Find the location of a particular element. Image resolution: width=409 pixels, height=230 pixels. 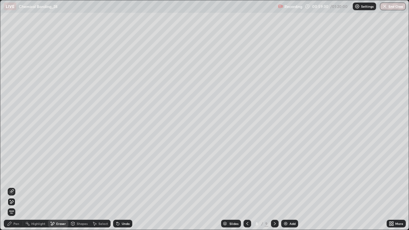

div: Shapes is located at coordinates (82, 224).